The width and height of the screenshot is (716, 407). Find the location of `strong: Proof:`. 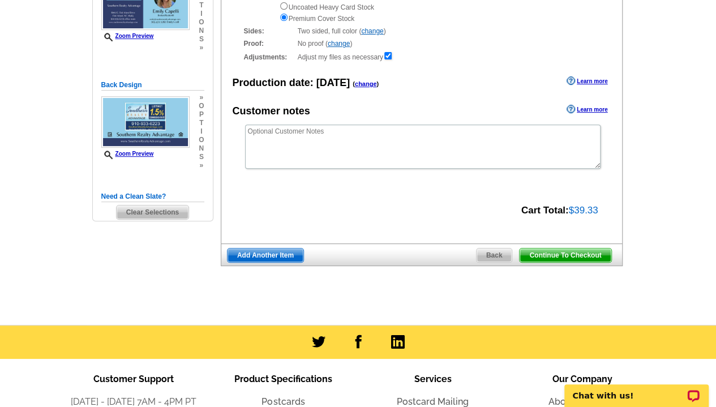

strong: Proof: is located at coordinates (269, 44).